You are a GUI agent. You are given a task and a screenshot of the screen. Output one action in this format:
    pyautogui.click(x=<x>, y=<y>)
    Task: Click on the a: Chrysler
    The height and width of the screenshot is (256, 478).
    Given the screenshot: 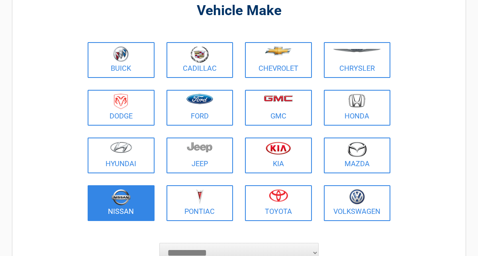 What is the action you would take?
    pyautogui.click(x=357, y=60)
    